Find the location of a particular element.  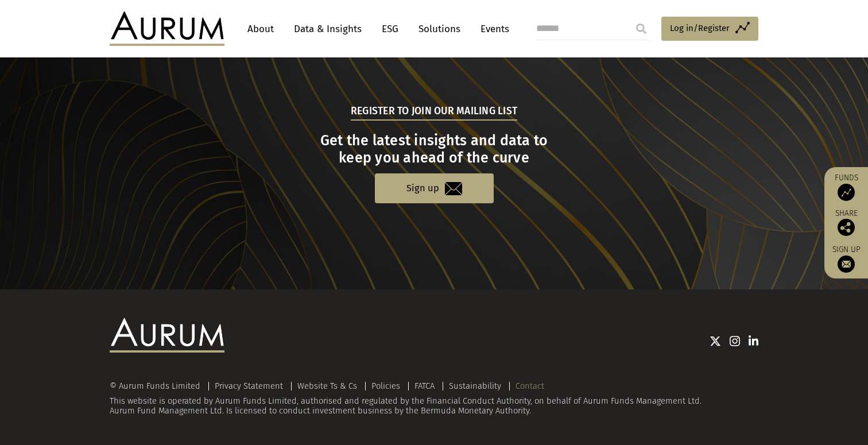

img: Share this post is located at coordinates (846, 227).